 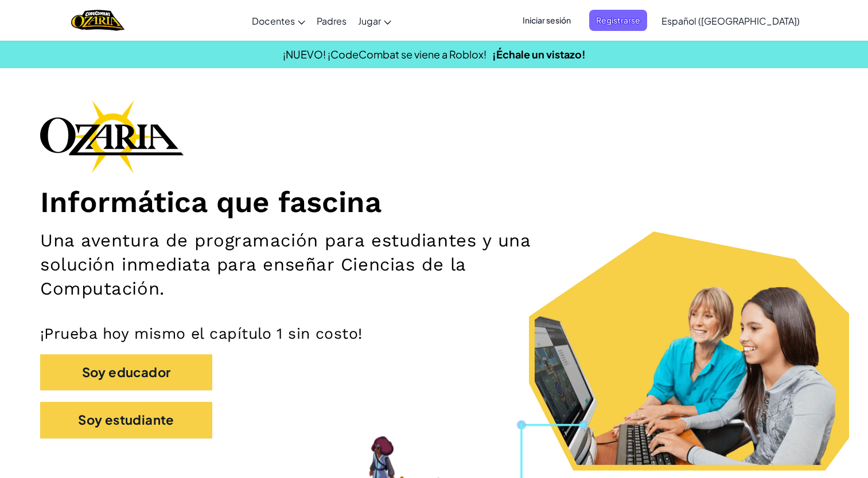 I want to click on img: Home, so click(x=97, y=20).